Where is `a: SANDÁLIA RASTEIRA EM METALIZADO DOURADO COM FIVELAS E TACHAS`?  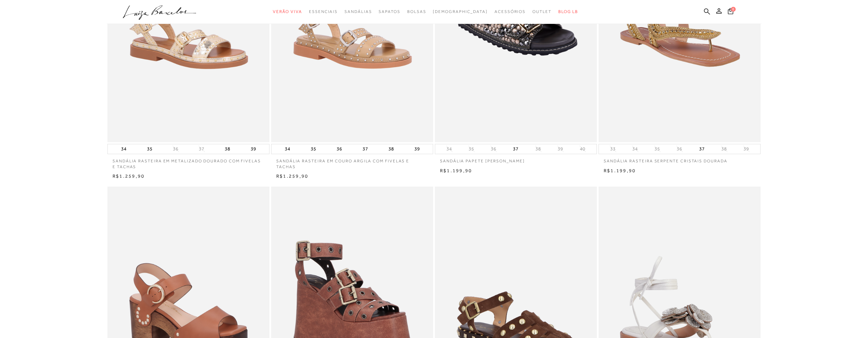 a: SANDÁLIA RASTEIRA EM METALIZADO DOURADO COM FIVELAS E TACHAS is located at coordinates (188, 162).